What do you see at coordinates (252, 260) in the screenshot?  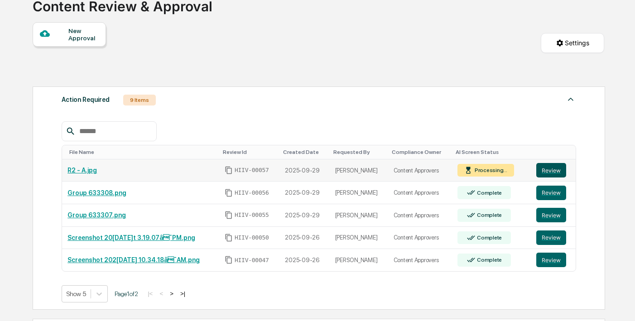 I see `span: HIIV-00047` at bounding box center [252, 260].